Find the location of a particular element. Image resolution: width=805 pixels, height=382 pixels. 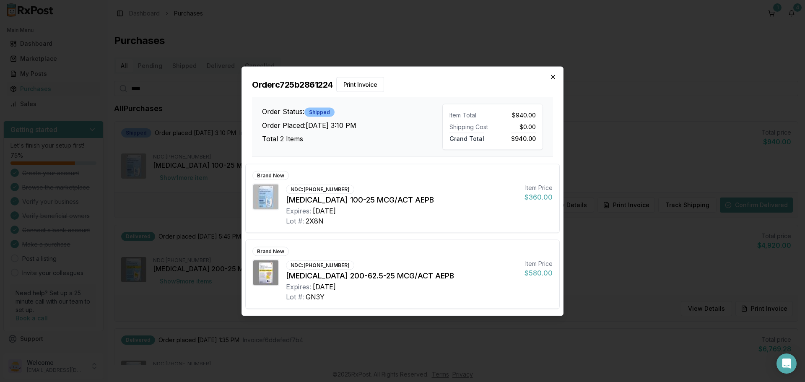

h3: Total 2 Items is located at coordinates (352, 139).